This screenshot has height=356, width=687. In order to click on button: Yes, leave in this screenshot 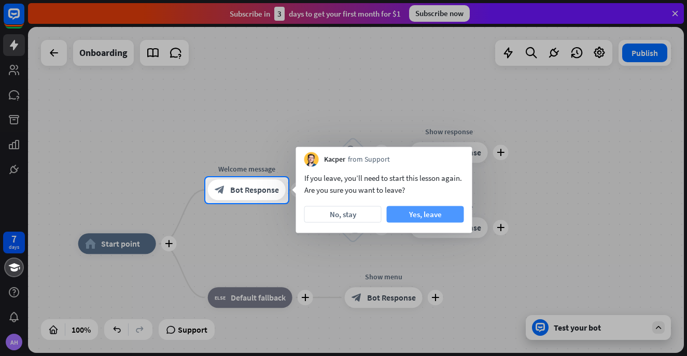, I will do `click(425, 215)`.